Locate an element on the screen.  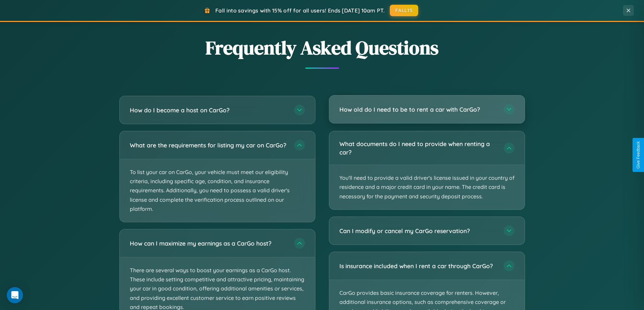
div: Open Intercom Messenger is located at coordinates (15, 296).